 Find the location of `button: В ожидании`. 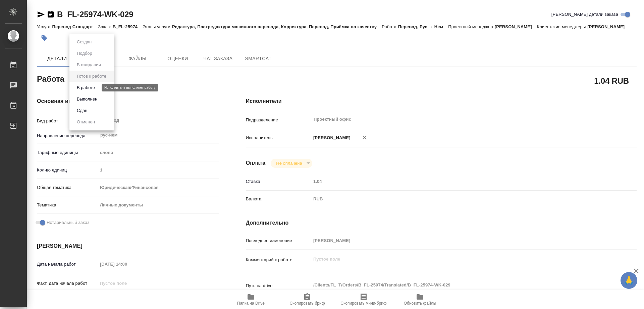

button: В ожидании is located at coordinates (89, 65).